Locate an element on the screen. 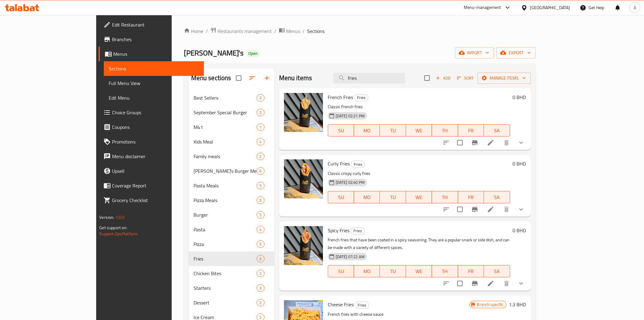  p: Classic French fries is located at coordinates (419, 107).